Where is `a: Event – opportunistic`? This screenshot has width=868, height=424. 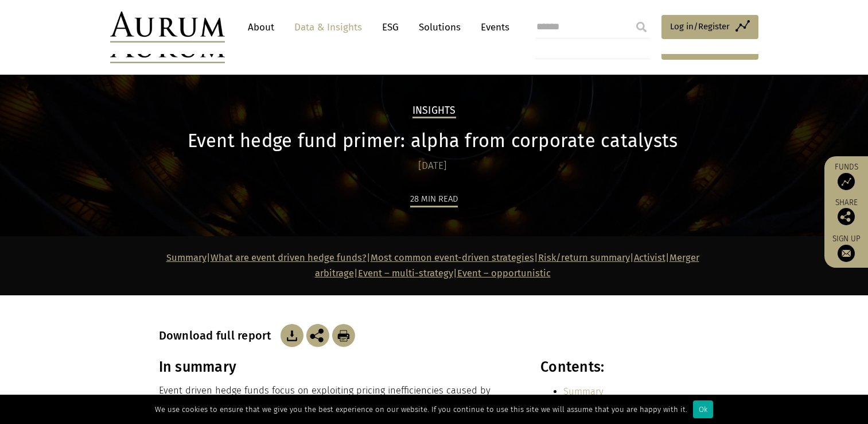
a: Event – opportunistic is located at coordinates (504, 273).